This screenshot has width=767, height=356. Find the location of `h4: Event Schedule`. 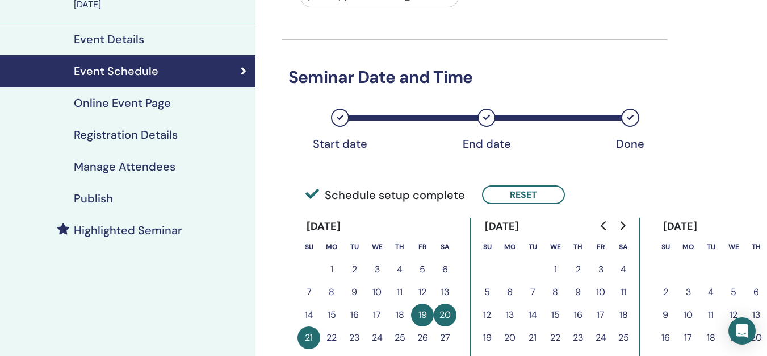

h4: Event Schedule is located at coordinates (116, 71).